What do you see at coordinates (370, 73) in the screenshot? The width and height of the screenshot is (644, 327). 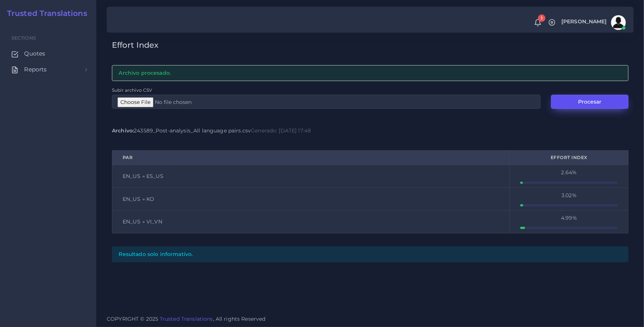 I see `div: Archivo procesado.` at bounding box center [370, 73].